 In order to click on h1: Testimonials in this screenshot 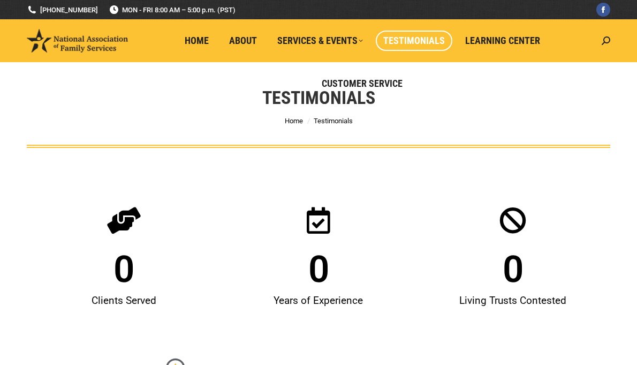, I will do `click(319, 97)`.